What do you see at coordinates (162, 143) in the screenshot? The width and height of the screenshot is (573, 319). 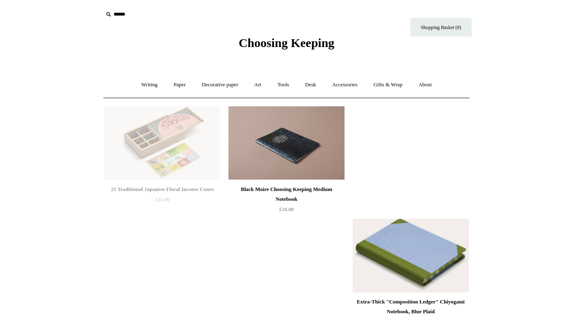 I see `img: 21 Traditional Japanese Floral Incense Cones` at bounding box center [162, 143].